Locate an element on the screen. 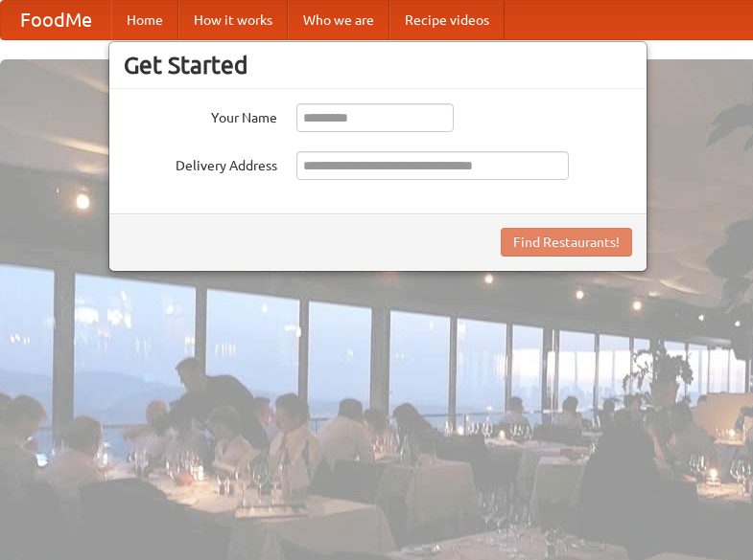 The width and height of the screenshot is (753, 560). label: Delivery Address is located at coordinates (200, 163).